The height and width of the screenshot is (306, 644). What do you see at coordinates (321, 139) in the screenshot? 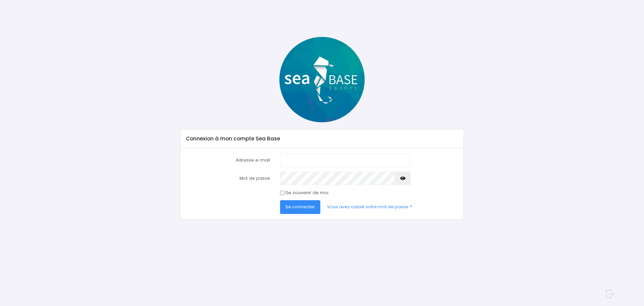
I see `div: Connexion à mon compte Sea Base` at bounding box center [321, 139].